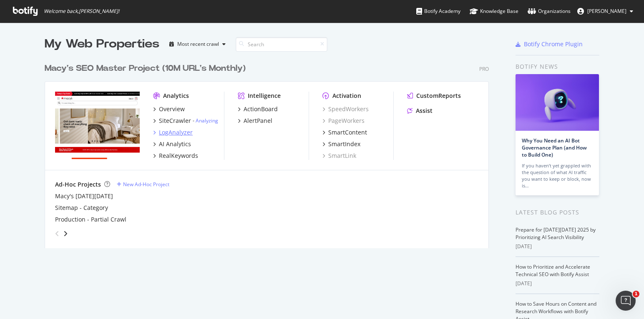 Image resolution: width=644 pixels, height=319 pixels. I want to click on div: SmartIndex, so click(344, 144).